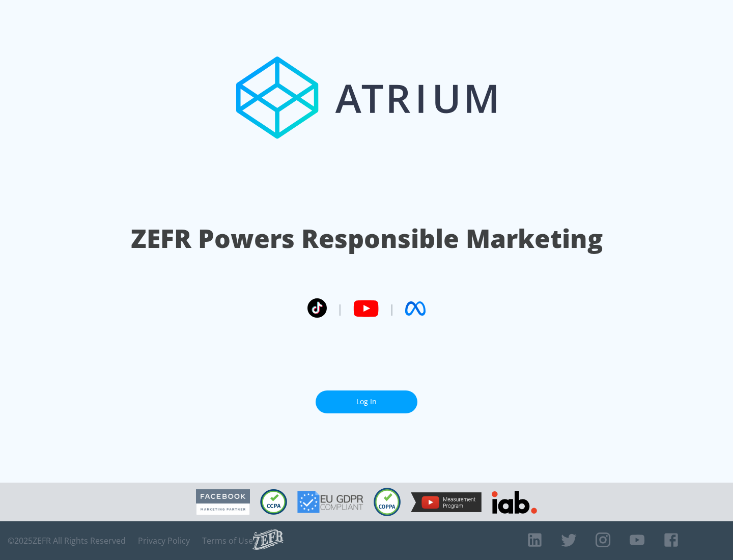  Describe the element at coordinates (227, 541) in the screenshot. I see `a: Terms of Use` at that location.